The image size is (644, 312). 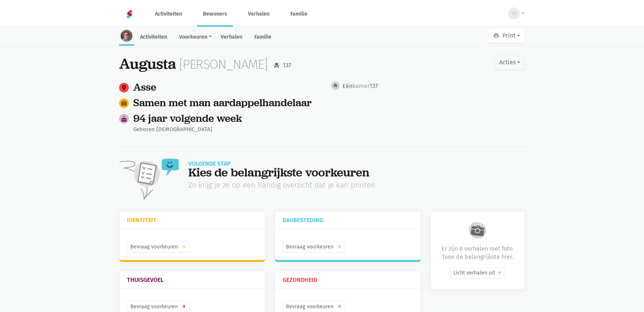 What do you see at coordinates (194, 280) in the screenshot?
I see `a: Thuisgevoel` at bounding box center [194, 280].